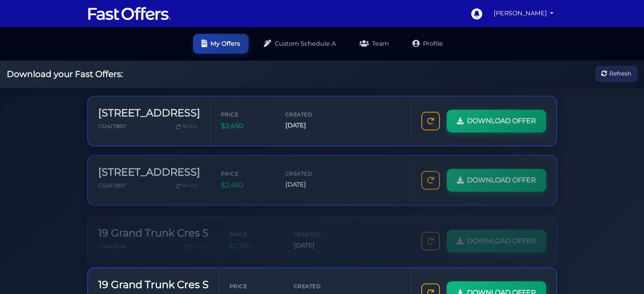 This screenshot has width=644, height=294. Describe the element at coordinates (374, 43) in the screenshot. I see `a: Team` at that location.